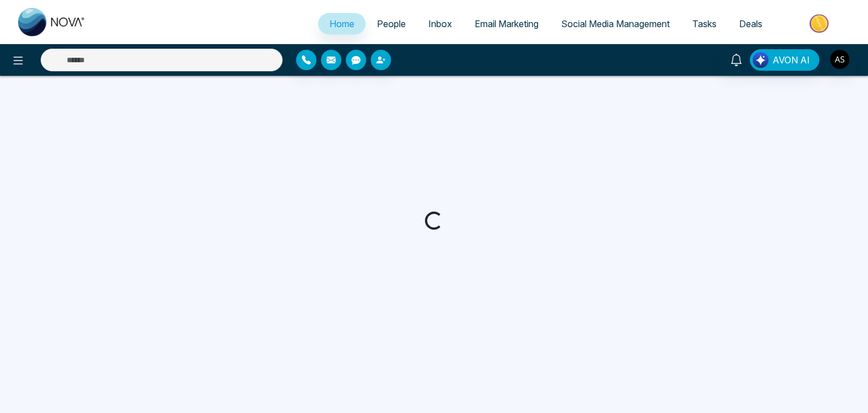 The height and width of the screenshot is (413, 868). I want to click on span: Tasks, so click(704, 24).